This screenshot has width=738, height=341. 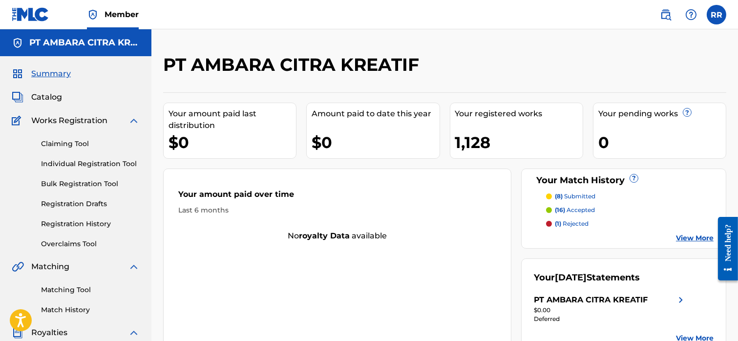 What do you see at coordinates (90, 310) in the screenshot?
I see `a: Match History` at bounding box center [90, 310].